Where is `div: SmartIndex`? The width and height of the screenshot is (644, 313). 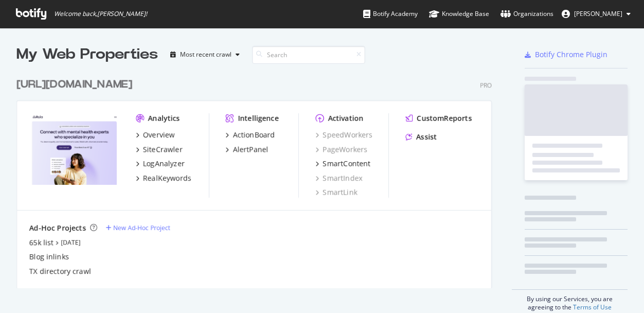
div: SmartIndex is located at coordinates (339, 178).